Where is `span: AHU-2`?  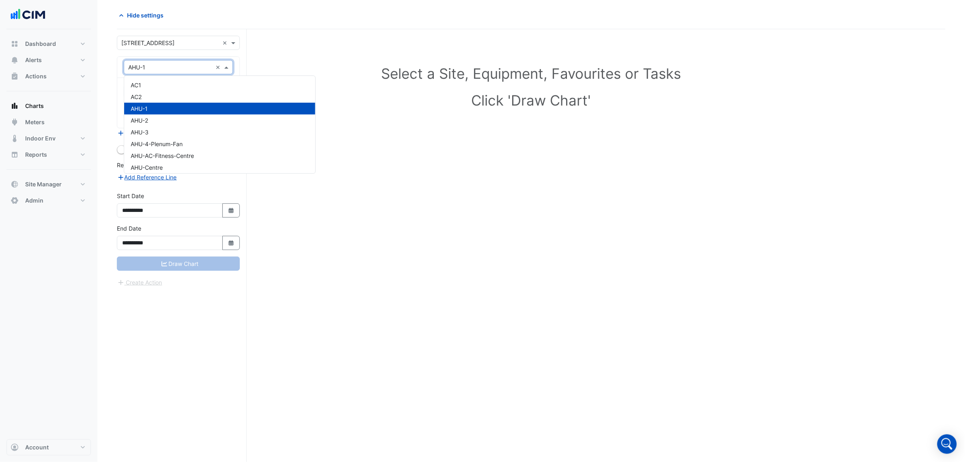
span: AHU-2 is located at coordinates (139, 120).